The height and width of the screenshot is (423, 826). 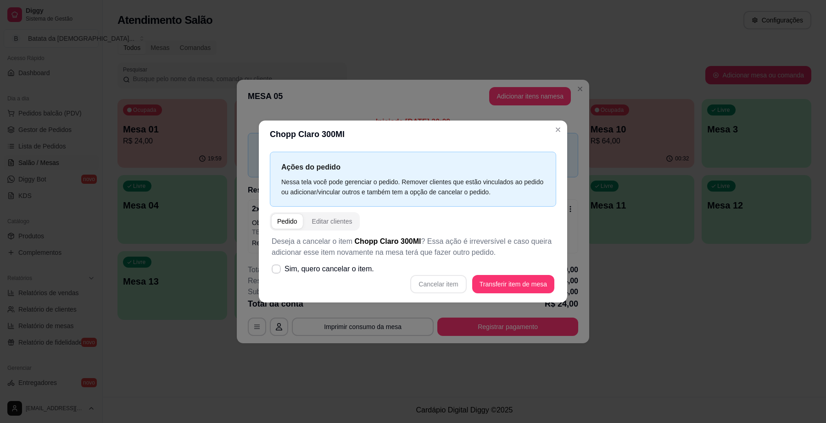 What do you see at coordinates (513, 284) in the screenshot?
I see `button: Transferir item de mesa` at bounding box center [513, 284].